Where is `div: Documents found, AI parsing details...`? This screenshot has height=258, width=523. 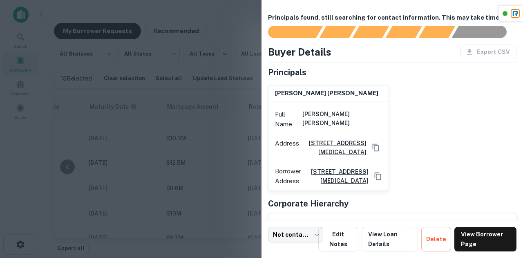
div: Documents found, AI parsing details... is located at coordinates (370, 32).